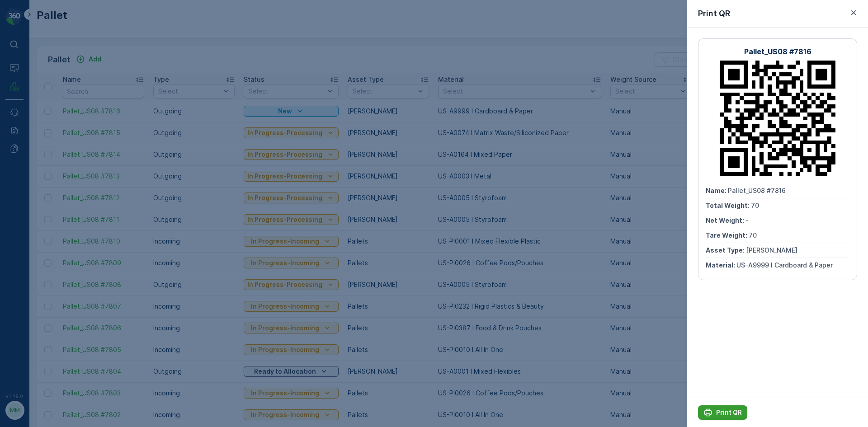 The width and height of the screenshot is (868, 427). What do you see at coordinates (784, 265) in the screenshot?
I see `span: US-A9999 I Cardboard & Paper` at bounding box center [784, 265].